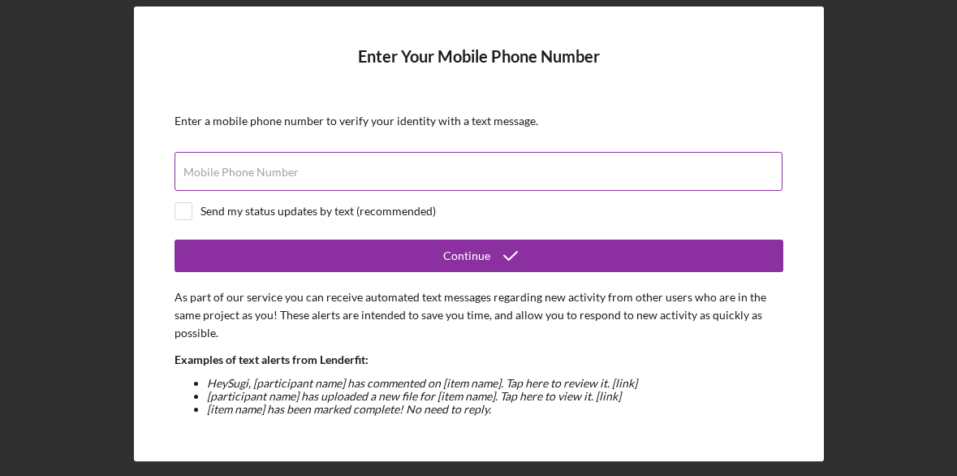 This screenshot has width=957, height=476. Describe the element at coordinates (479, 68) in the screenshot. I see `h4: Enter Your Mobile Phone Number` at that location.